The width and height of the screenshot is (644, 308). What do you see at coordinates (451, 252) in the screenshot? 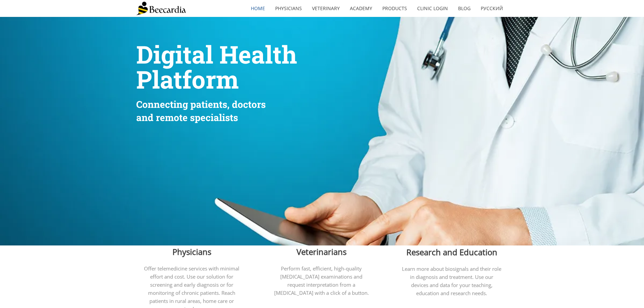
I see `span: Research and Education` at bounding box center [451, 252].